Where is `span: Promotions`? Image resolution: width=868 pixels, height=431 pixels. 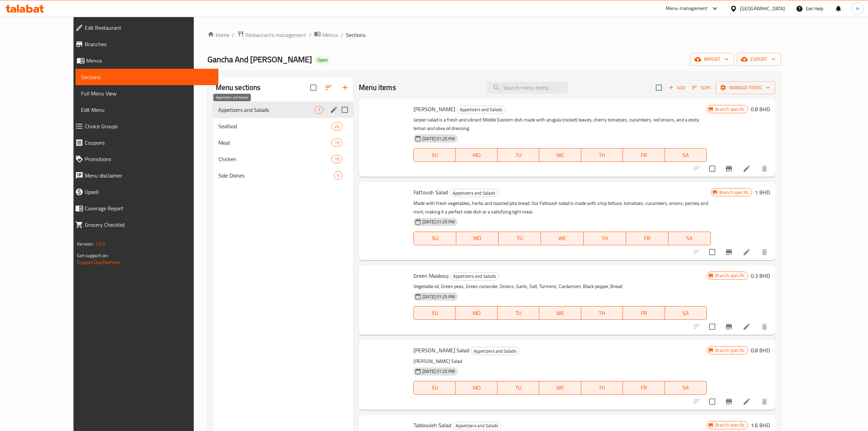 span: Promotions is located at coordinates (149, 159).